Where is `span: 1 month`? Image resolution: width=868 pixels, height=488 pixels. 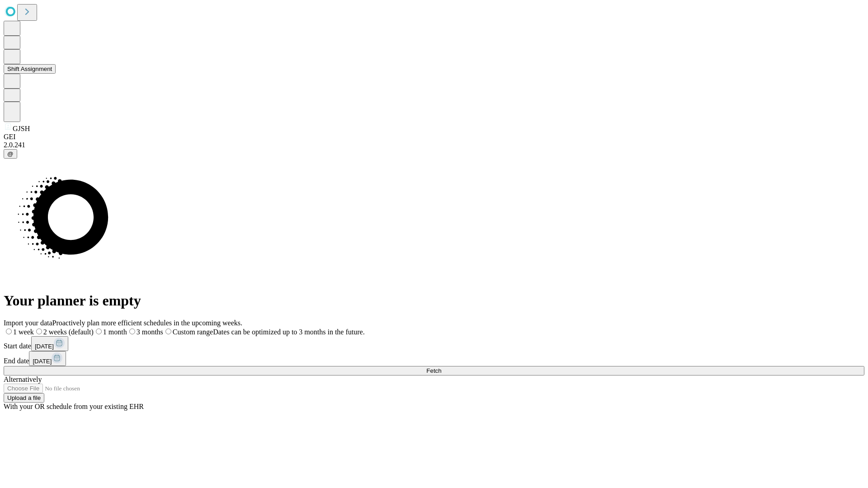
span: 1 month is located at coordinates (115, 332).